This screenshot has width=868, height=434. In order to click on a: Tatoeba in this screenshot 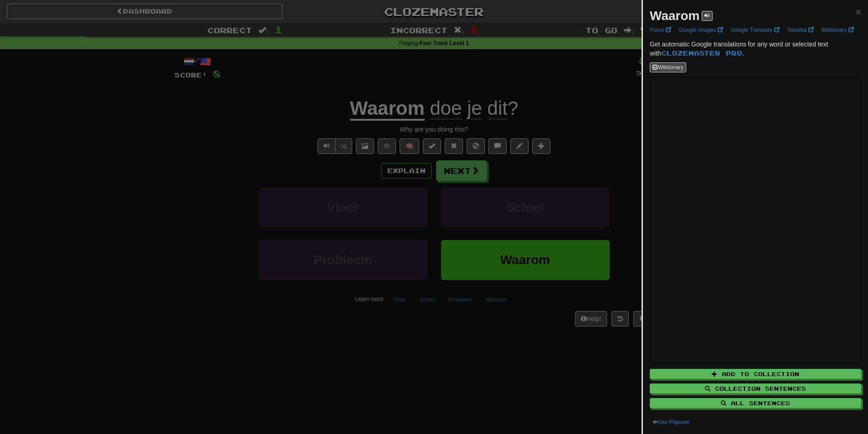, I will do `click(801, 30)`.